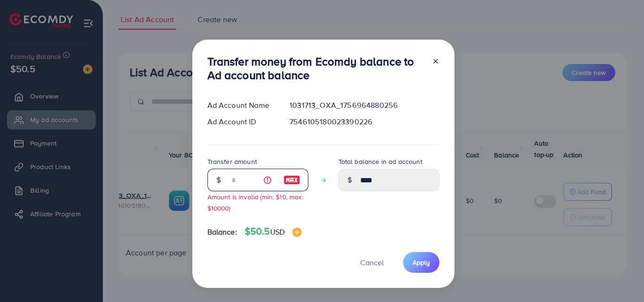 The height and width of the screenshot is (302, 644). Describe the element at coordinates (232, 161) in the screenshot. I see `label: Transfer amount` at that location.